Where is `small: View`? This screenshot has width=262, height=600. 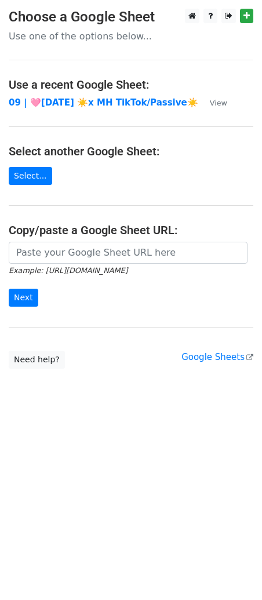 small: View is located at coordinates (218, 103).